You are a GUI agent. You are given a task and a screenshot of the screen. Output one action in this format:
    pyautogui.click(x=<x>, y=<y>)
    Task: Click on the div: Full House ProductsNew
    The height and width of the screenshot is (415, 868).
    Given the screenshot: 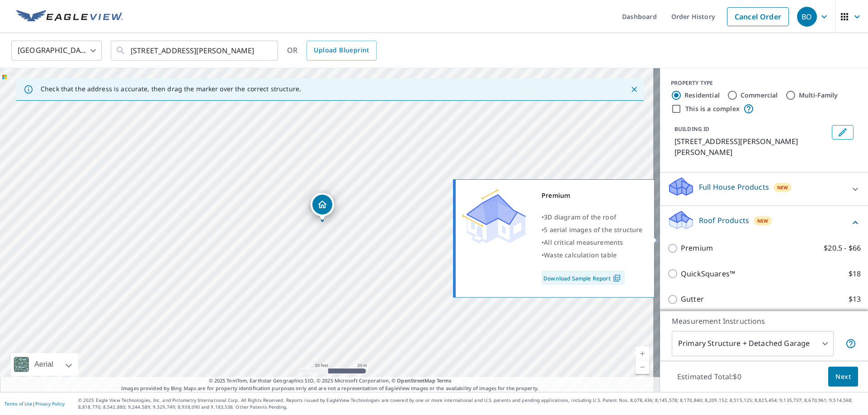 What is the action you would take?
    pyautogui.click(x=764, y=189)
    